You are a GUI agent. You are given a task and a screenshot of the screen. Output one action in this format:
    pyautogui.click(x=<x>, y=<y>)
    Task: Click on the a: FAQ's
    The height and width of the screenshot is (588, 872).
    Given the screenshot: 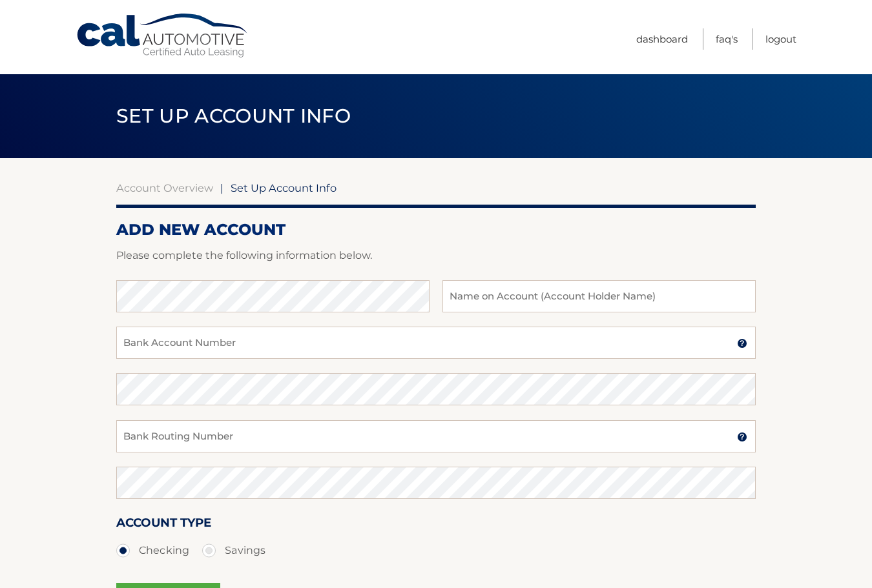 What is the action you would take?
    pyautogui.click(x=727, y=39)
    